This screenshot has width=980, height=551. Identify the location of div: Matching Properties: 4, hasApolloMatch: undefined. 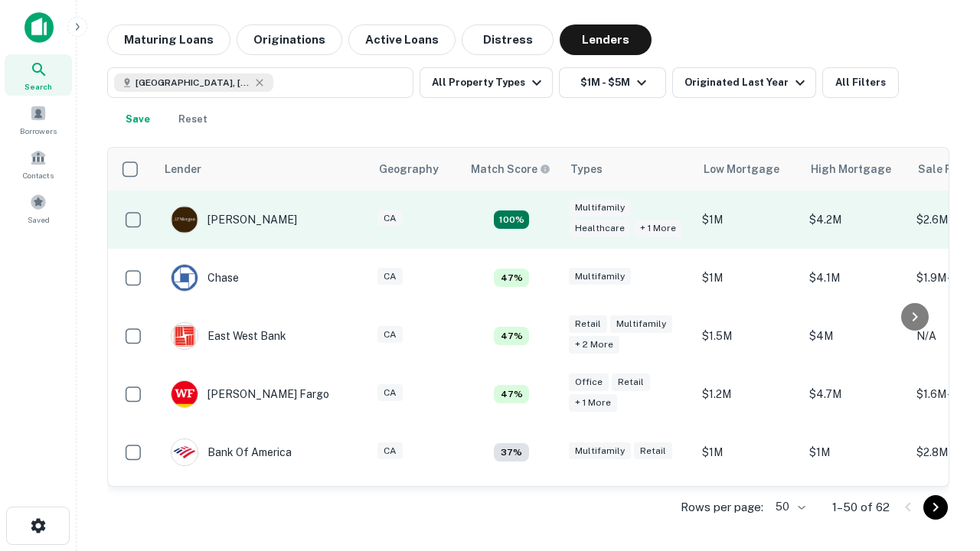
(511, 452).